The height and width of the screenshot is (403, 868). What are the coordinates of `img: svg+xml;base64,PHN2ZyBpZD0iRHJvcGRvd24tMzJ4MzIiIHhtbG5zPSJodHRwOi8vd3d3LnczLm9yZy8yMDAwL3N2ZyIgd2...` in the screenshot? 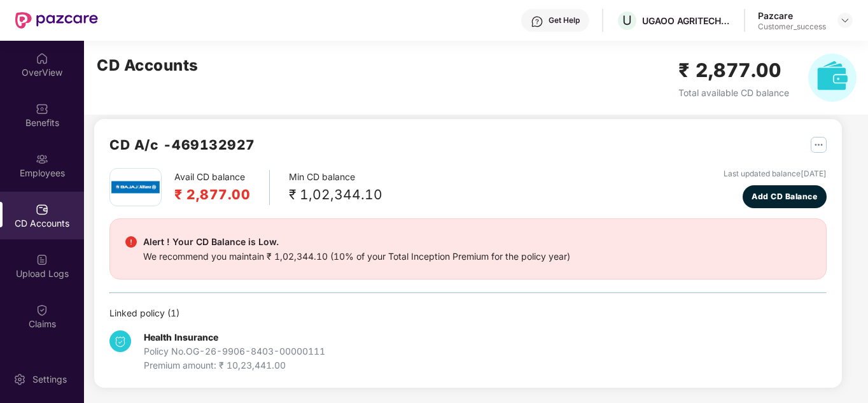 It's located at (846, 20).